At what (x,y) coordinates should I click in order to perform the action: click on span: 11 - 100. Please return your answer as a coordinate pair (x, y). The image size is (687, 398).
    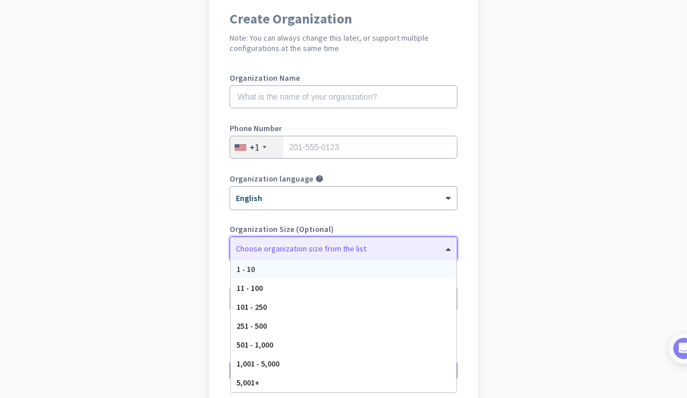
    Looking at the image, I should click on (250, 288).